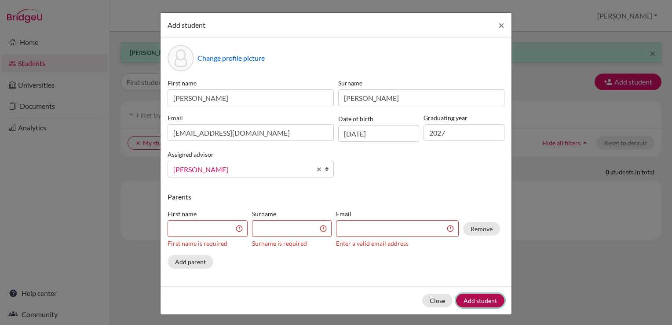 The width and height of the screenshot is (672, 325). I want to click on button: Add student, so click(481, 300).